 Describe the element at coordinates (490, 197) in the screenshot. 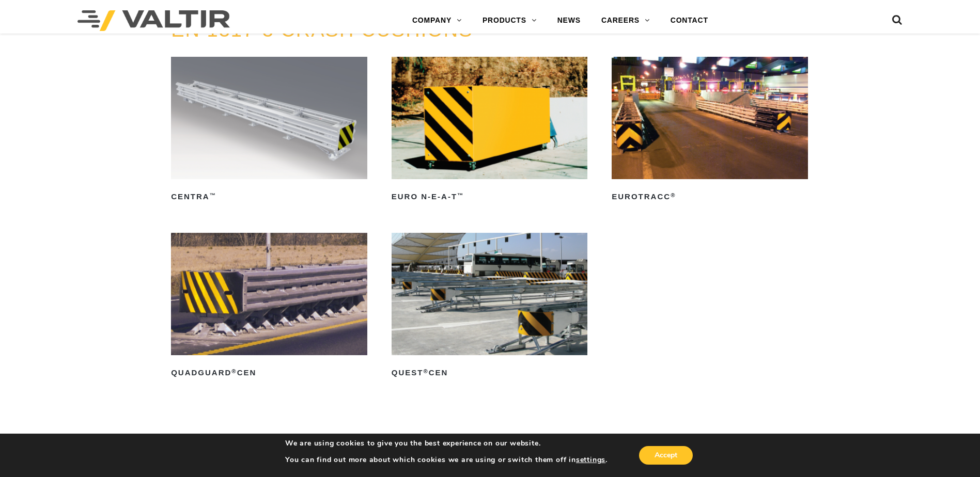

I see `h2: Euro N-E-A-T` at that location.